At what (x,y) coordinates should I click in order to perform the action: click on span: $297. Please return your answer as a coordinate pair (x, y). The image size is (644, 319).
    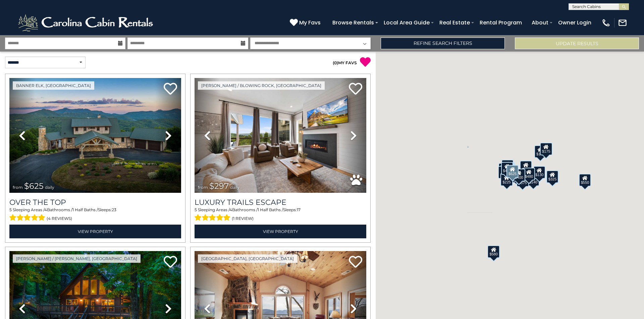
    Looking at the image, I should click on (219, 186).